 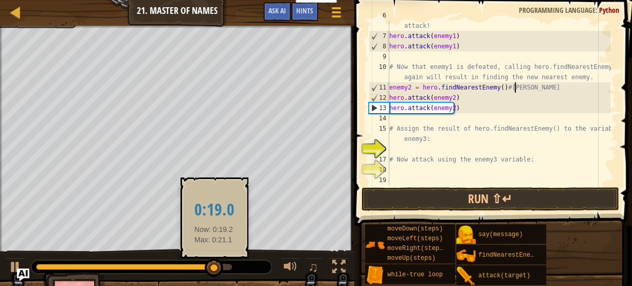 What do you see at coordinates (379, 134) in the screenshot?
I see `div: 15` at bounding box center [379, 134].